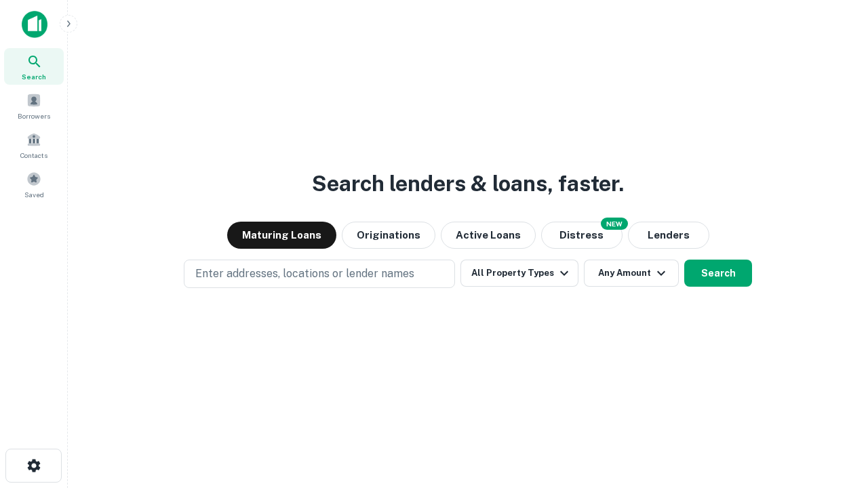 The image size is (868, 488). What do you see at coordinates (34, 116) in the screenshot?
I see `span: Borrowers` at bounding box center [34, 116].